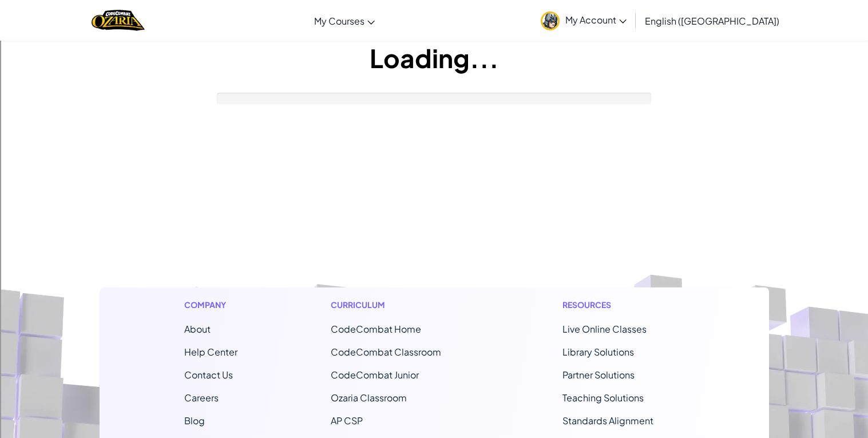  What do you see at coordinates (339, 21) in the screenshot?
I see `span: My Courses` at bounding box center [339, 21].